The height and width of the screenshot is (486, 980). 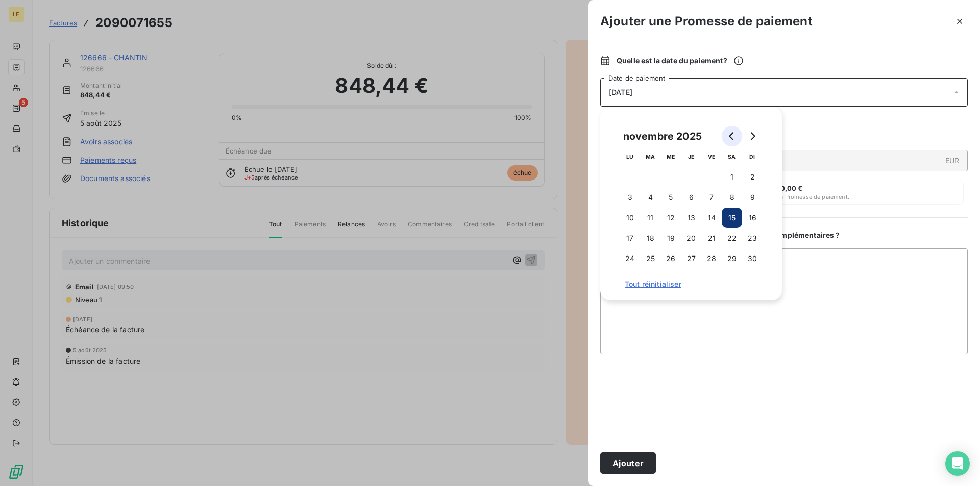 What do you see at coordinates (650, 197) in the screenshot?
I see `button: 4` at bounding box center [650, 197].